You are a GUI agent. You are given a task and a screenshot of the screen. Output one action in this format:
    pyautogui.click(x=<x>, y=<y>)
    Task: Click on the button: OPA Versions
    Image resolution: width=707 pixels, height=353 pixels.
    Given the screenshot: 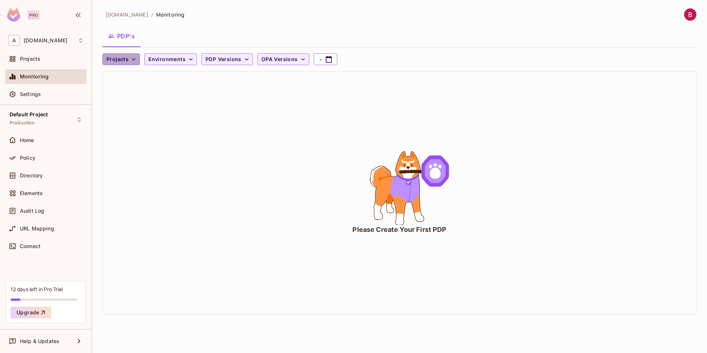 What is the action you would take?
    pyautogui.click(x=283, y=59)
    